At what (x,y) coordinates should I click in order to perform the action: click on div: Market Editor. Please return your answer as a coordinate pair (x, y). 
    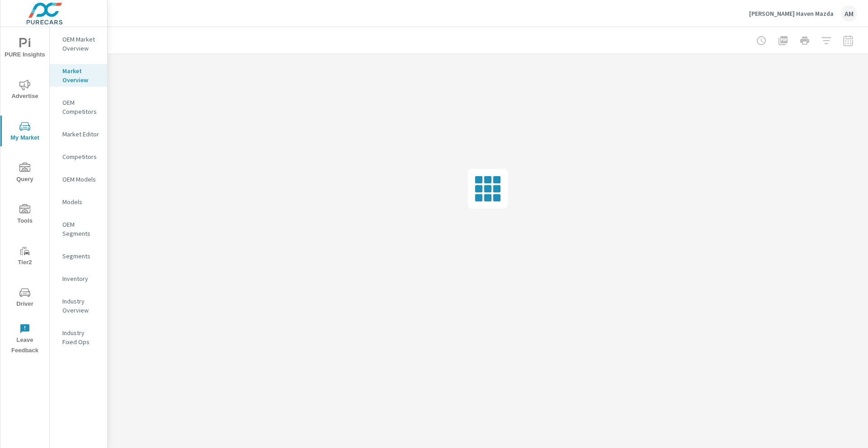
    Looking at the image, I should click on (78, 134).